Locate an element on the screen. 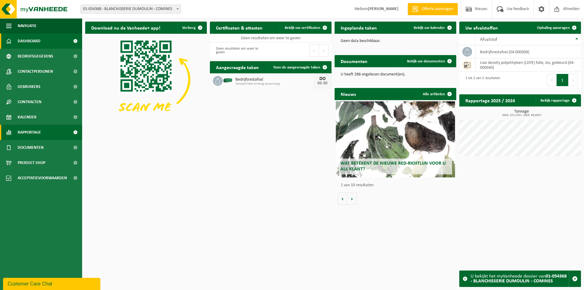 The height and width of the screenshot is (290, 584). a: Alle artikelen is located at coordinates (437, 94).